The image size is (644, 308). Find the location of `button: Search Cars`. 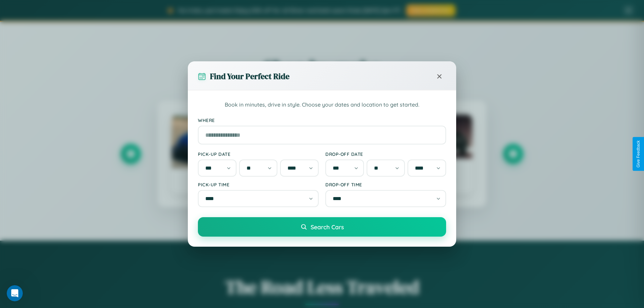

button: Search Cars is located at coordinates (322, 227).